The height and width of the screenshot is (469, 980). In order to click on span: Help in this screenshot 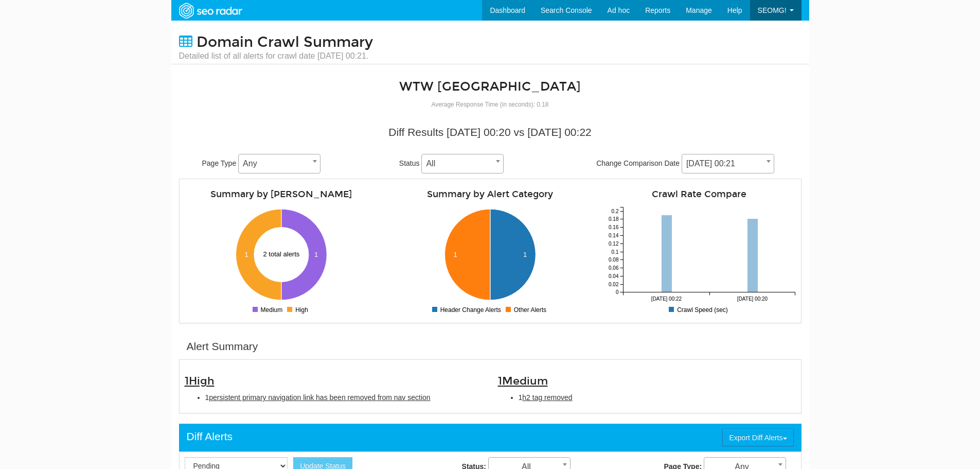, I will do `click(734, 10)`.